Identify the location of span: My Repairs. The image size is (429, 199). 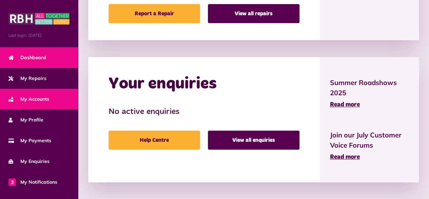
(27, 78).